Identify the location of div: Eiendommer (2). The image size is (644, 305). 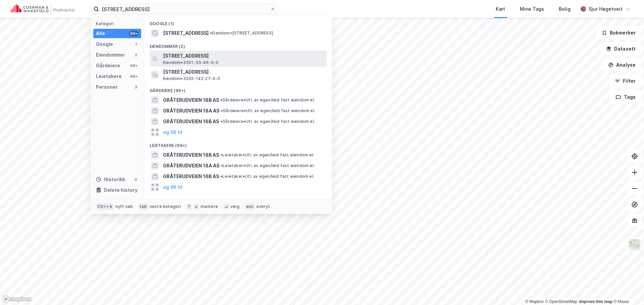
(238, 45).